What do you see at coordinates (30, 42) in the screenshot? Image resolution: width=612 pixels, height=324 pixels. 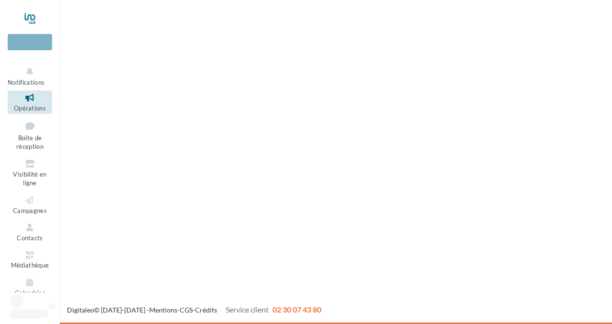 I see `div: Nouvelle campagne` at bounding box center [30, 42].